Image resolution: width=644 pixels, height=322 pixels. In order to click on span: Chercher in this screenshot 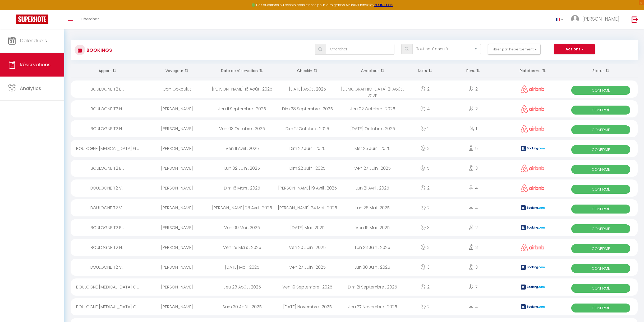, I will do `click(90, 19)`.